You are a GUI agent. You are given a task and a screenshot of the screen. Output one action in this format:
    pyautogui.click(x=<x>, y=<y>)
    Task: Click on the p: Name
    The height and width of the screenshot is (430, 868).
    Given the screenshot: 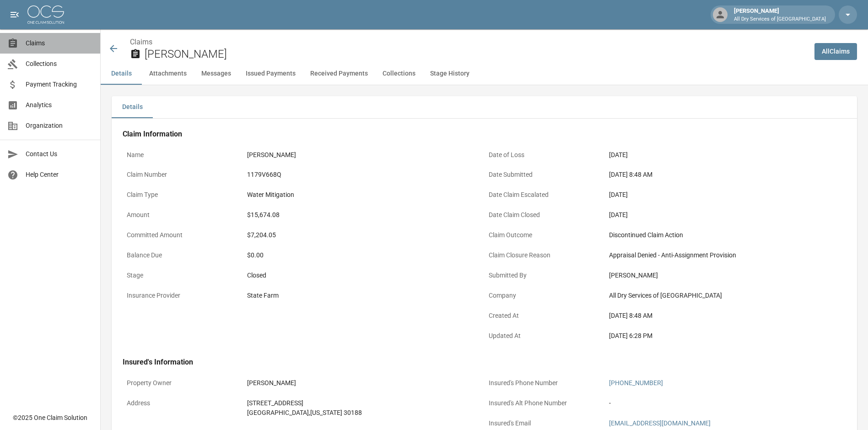 What is the action you would take?
    pyautogui.click(x=182, y=155)
    